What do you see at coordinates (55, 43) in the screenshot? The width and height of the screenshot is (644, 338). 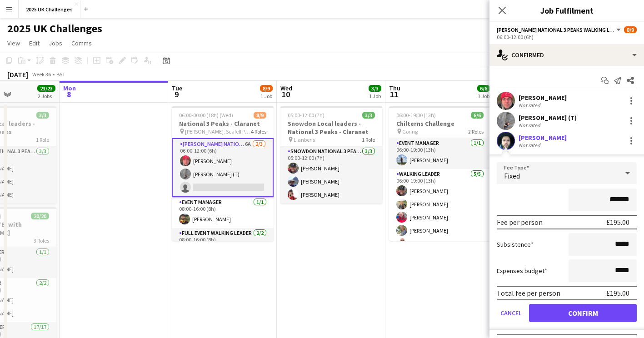 I see `span: Jobs` at bounding box center [55, 43].